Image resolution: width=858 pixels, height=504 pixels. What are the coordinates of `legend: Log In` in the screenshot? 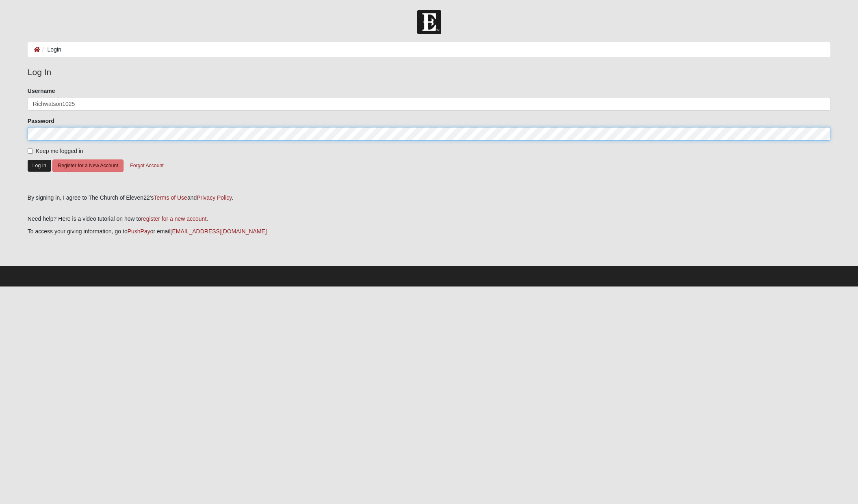 It's located at (429, 72).